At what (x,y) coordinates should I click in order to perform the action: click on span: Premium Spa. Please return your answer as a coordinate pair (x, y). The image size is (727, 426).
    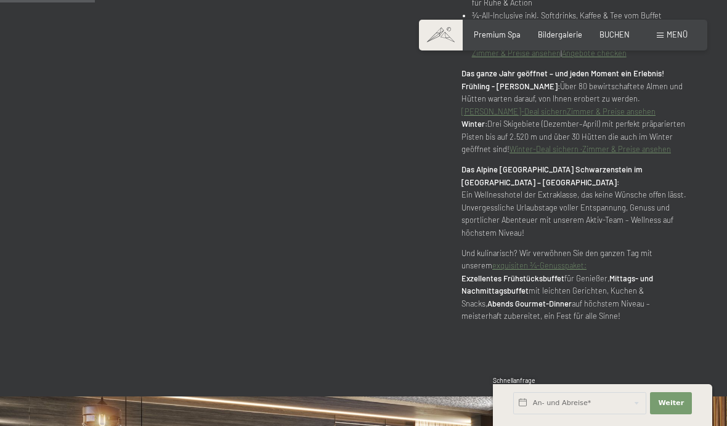
    Looking at the image, I should click on (497, 34).